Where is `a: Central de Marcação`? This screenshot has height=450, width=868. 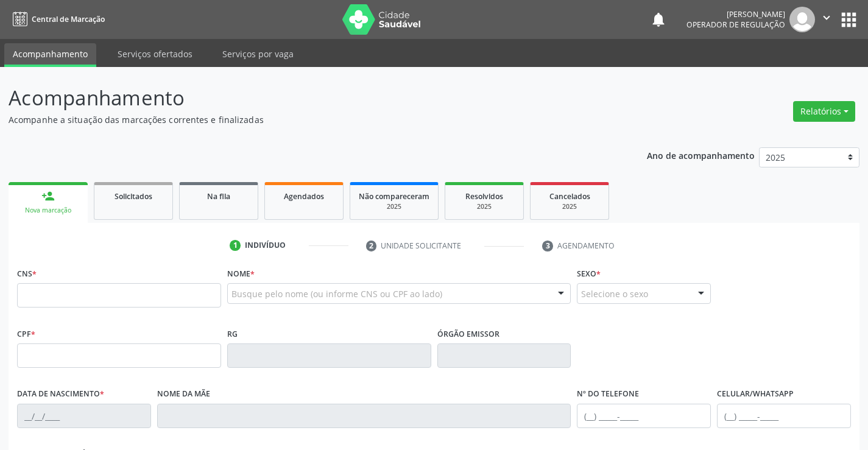 a: Central de Marcação is located at coordinates (57, 19).